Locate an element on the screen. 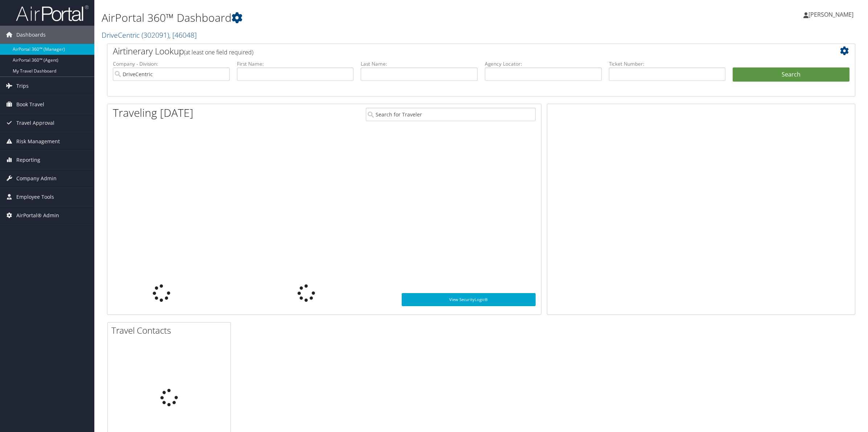 This screenshot has height=432, width=868. h2: Airtinerary Lookup is located at coordinates (450, 52).